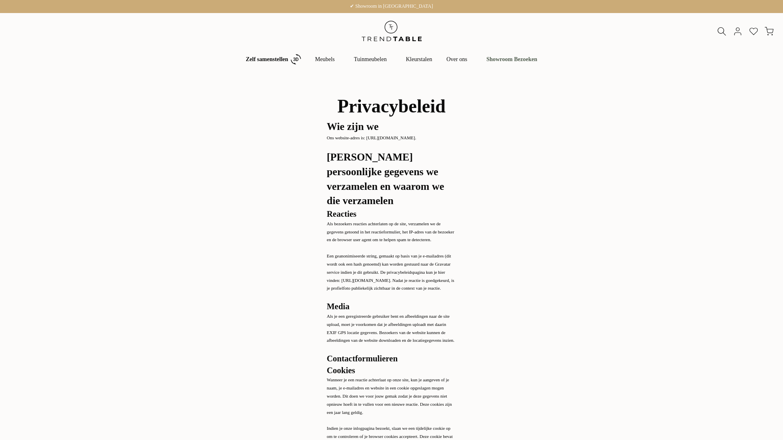  Describe the element at coordinates (327, 60) in the screenshot. I see `a: Meubels` at that location.